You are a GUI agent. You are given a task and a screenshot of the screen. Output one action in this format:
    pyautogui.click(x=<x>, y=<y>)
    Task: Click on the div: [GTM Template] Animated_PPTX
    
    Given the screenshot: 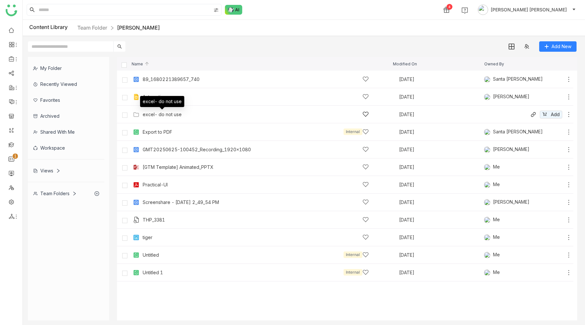 What is the action you would take?
    pyautogui.click(x=178, y=167)
    